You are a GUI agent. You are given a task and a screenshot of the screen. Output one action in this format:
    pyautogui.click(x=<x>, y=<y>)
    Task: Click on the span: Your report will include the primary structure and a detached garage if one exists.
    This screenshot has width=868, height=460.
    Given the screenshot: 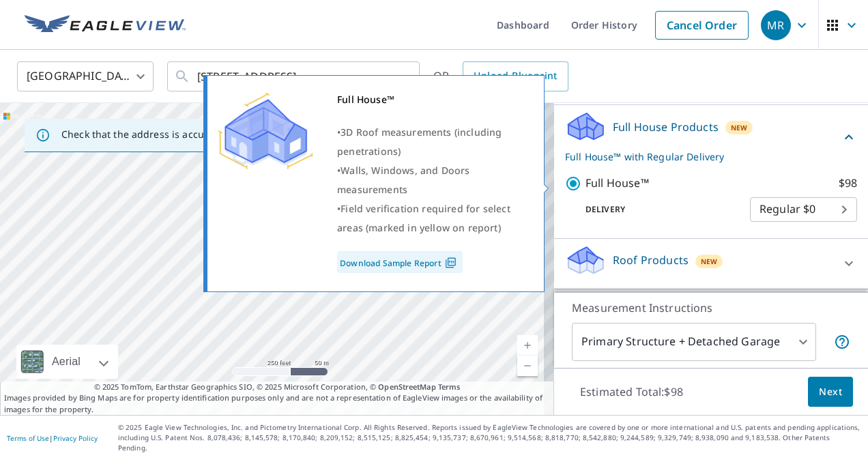 What is the action you would take?
    pyautogui.click(x=842, y=342)
    